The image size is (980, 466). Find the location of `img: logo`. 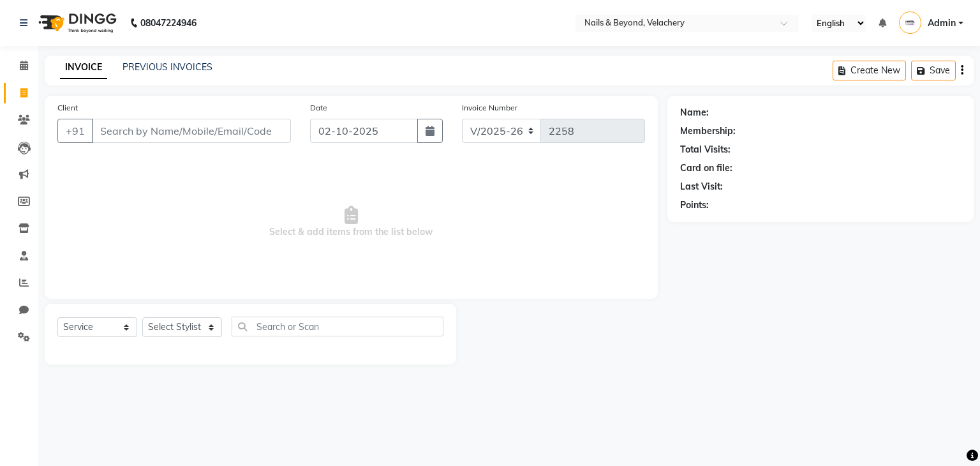

img: logo is located at coordinates (76, 23).